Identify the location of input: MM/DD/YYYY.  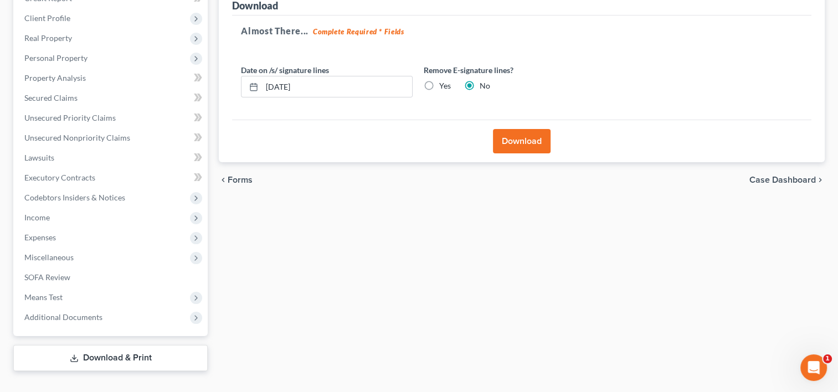
(337, 87).